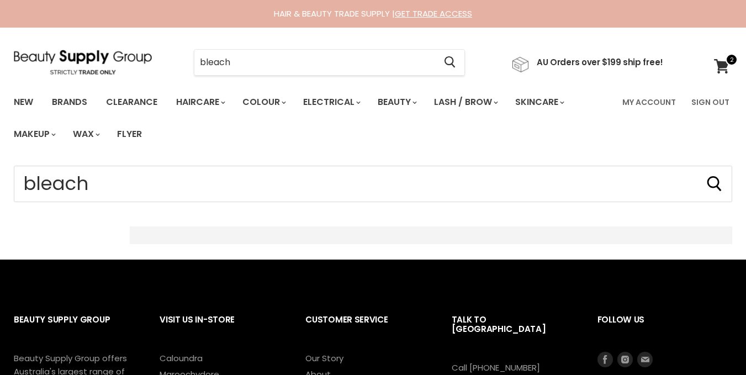 The width and height of the screenshot is (746, 375). I want to click on a: Makeup, so click(34, 134).